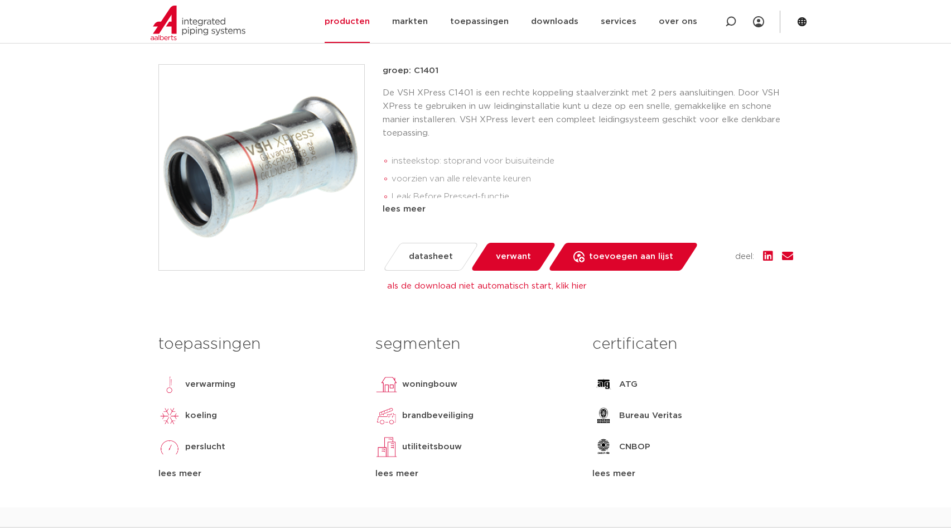 The height and width of the screenshot is (528, 951). Describe the element at coordinates (745, 257) in the screenshot. I see `span: deel:` at that location.